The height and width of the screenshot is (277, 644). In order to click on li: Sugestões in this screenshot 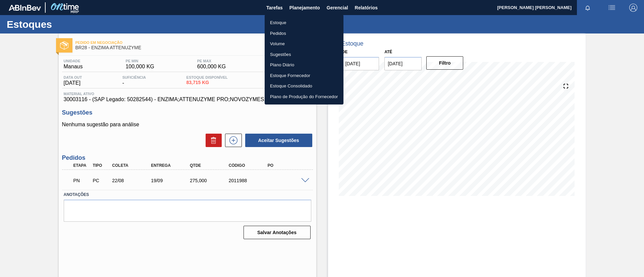, I will do `click(304, 55)`.